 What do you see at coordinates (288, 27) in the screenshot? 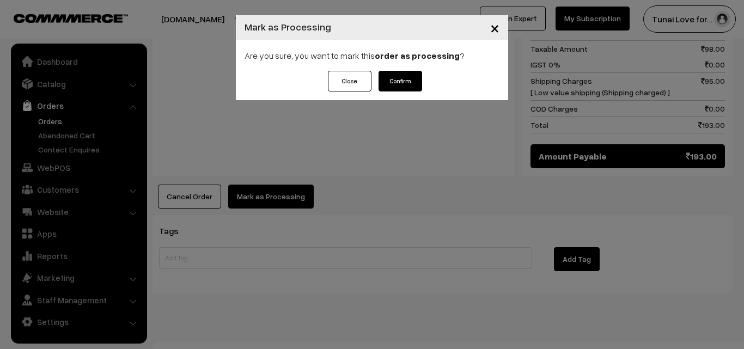
I see `h4: Mark as Processing` at bounding box center [288, 27].